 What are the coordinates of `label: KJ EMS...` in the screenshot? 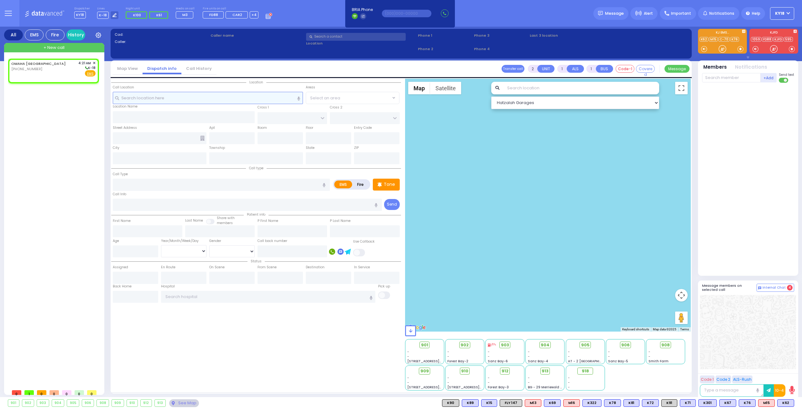 It's located at (723, 33).